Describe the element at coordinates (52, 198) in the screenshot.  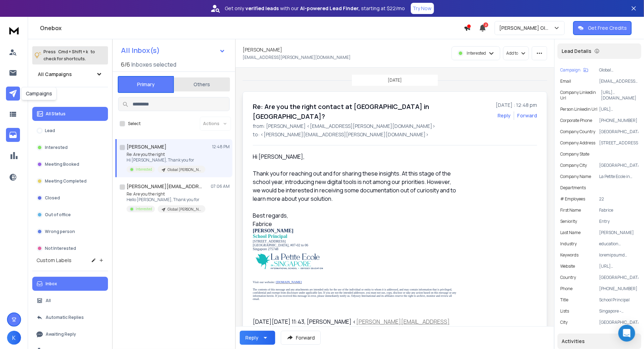
I see `p: Closed` at that location.